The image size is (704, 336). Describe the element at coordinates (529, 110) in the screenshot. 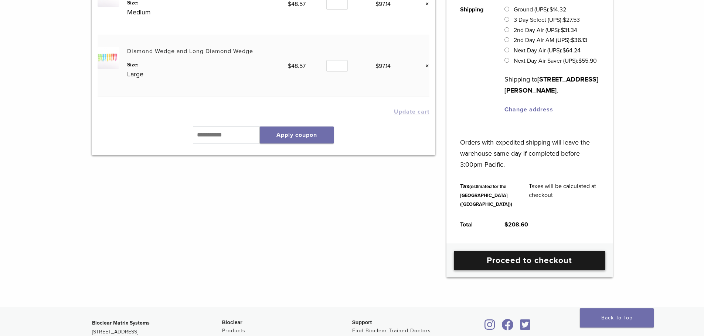

I see `a: Change address` at that location.